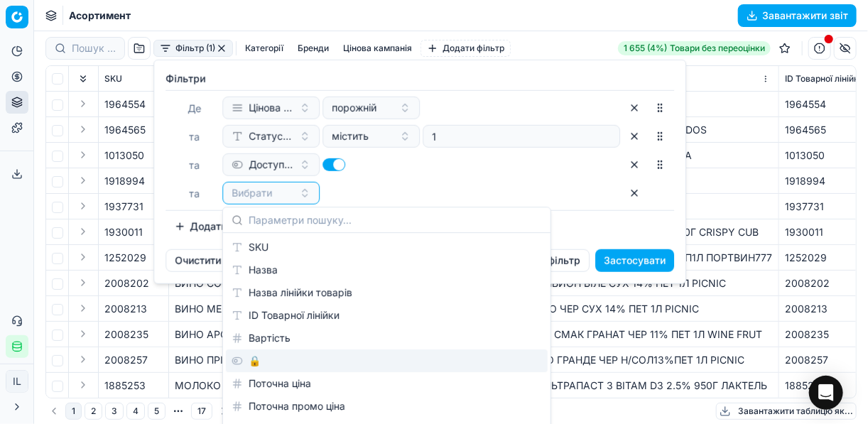 The width and height of the screenshot is (868, 424). What do you see at coordinates (634, 261) in the screenshot?
I see `button: Застосувати` at bounding box center [634, 261].